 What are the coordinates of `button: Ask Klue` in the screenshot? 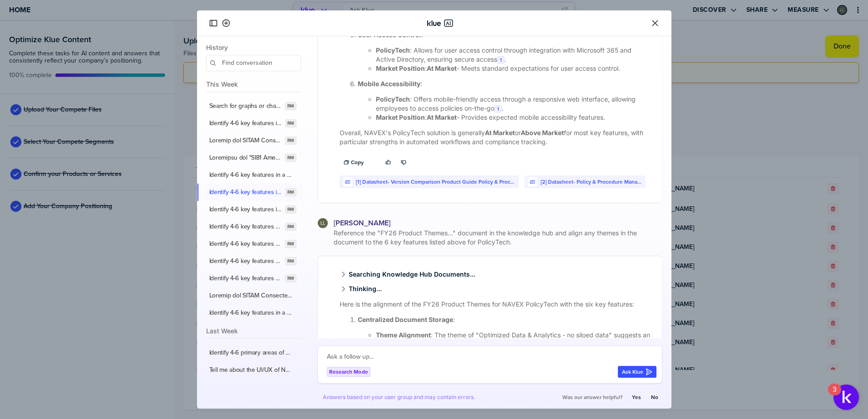 It's located at (637, 372).